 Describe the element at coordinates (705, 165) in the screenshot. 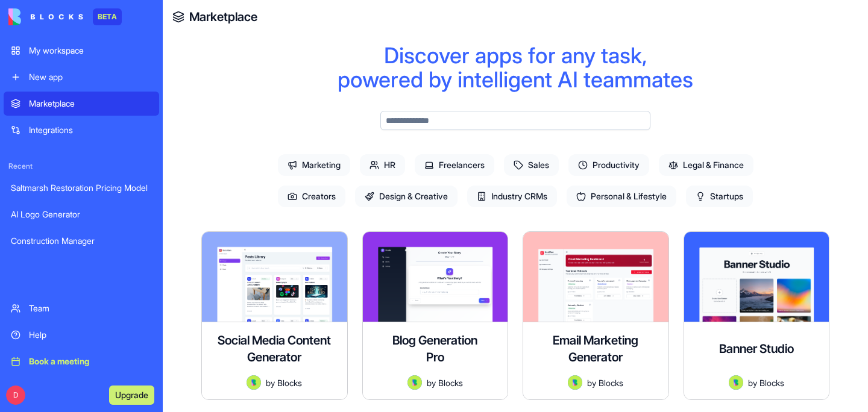

I see `span: Legal & Finance` at that location.